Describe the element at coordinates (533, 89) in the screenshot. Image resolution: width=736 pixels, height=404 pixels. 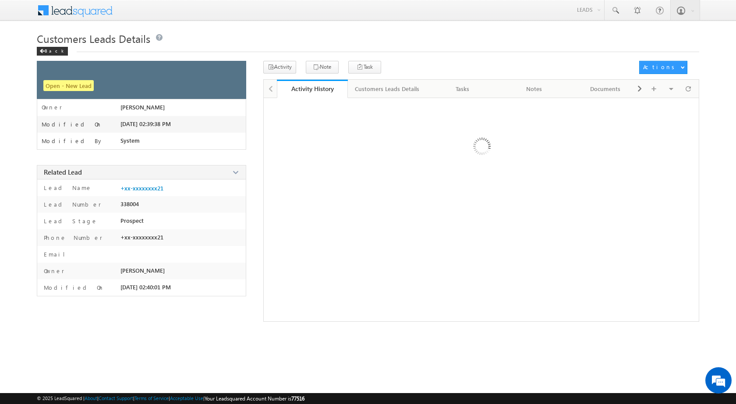
I see `div: Notes` at that location.